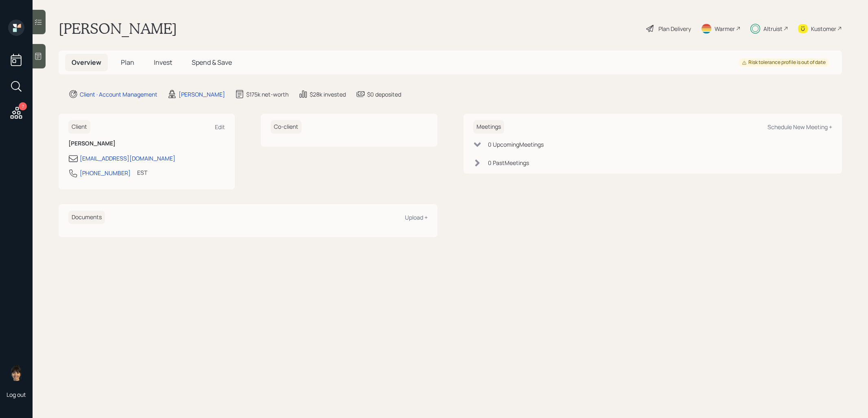  Describe the element at coordinates (784, 62) in the screenshot. I see `div: Risk tolerance profile is out of date` at that location.